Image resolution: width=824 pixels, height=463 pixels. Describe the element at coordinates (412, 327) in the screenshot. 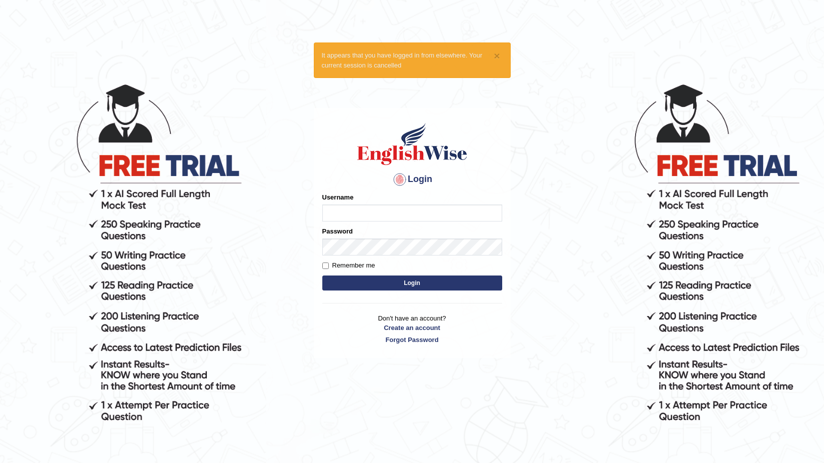

I see `a: Create an account` at that location.